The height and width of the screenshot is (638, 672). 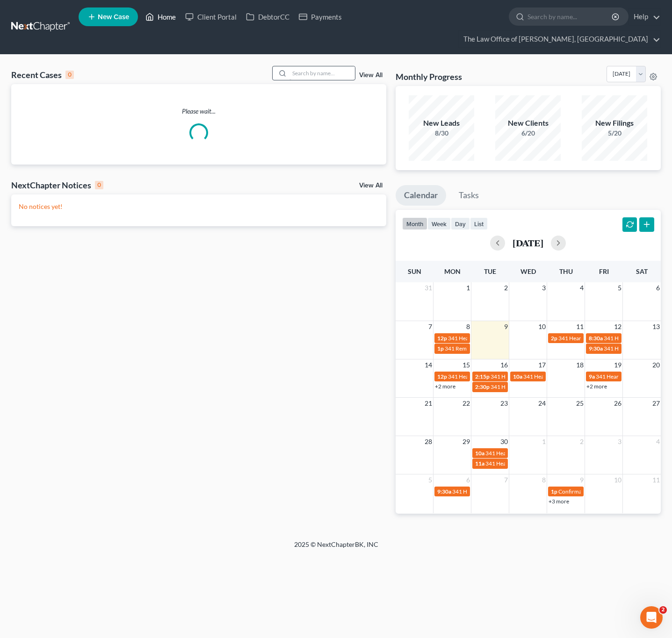 What do you see at coordinates (439, 223) in the screenshot?
I see `button: week` at bounding box center [439, 223].